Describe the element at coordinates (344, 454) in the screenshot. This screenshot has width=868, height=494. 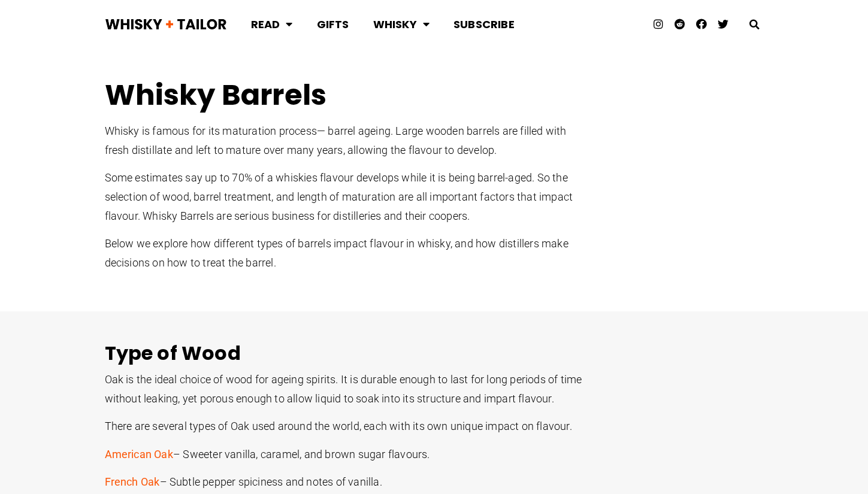
I see `p: – Sweeter vanilla, caramel, and brown sugar flavours.` at that location.